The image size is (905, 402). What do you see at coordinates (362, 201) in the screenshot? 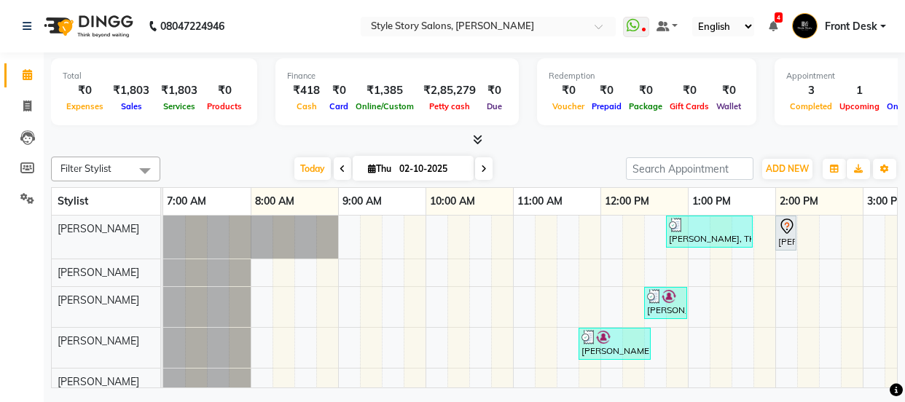
I see `a: 9:00 AM` at bounding box center [362, 201].